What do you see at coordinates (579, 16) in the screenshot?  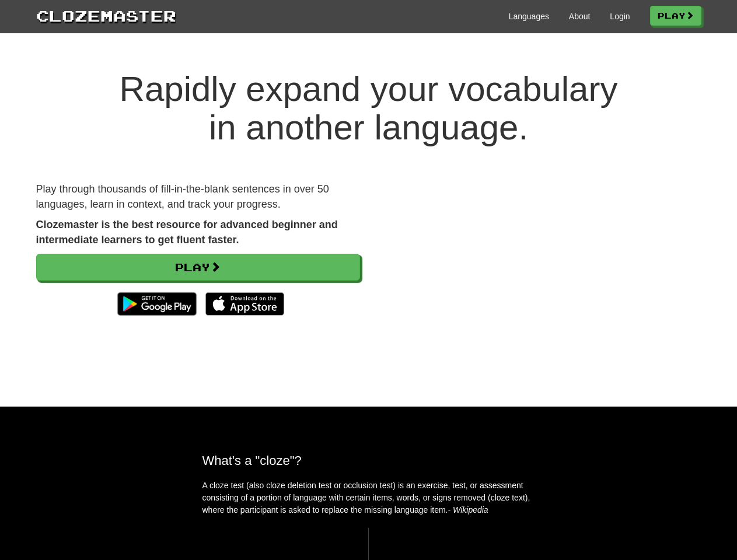 I see `a: About` at bounding box center [579, 16].